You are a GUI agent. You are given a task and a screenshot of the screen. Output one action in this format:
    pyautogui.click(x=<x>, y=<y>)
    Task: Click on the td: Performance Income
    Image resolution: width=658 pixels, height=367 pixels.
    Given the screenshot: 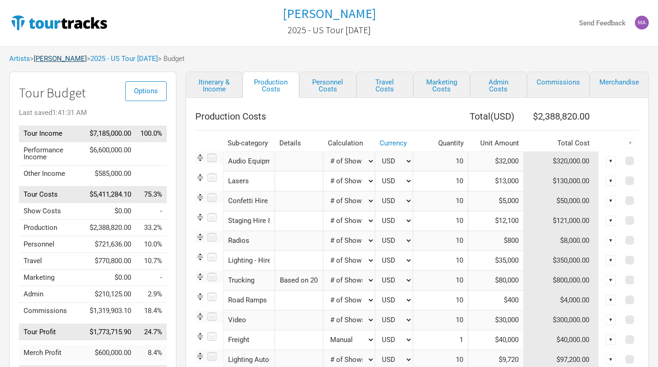 What is the action you would take?
    pyautogui.click(x=52, y=153)
    